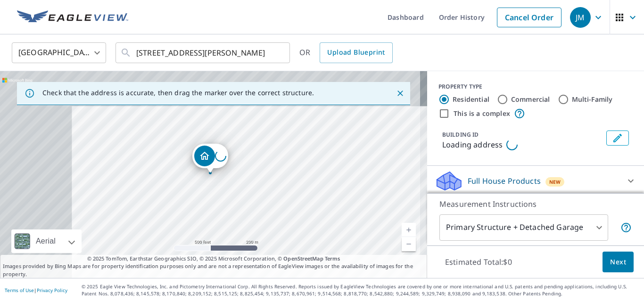  What do you see at coordinates (356, 52) in the screenshot?
I see `span: Upload Blueprint` at bounding box center [356, 52].